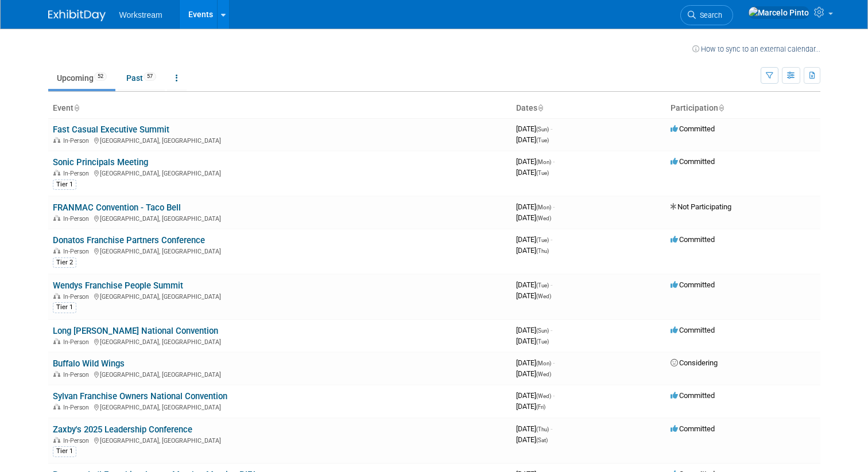  What do you see at coordinates (756, 49) in the screenshot?
I see `a: How to sync to an external calendar...` at bounding box center [756, 49].